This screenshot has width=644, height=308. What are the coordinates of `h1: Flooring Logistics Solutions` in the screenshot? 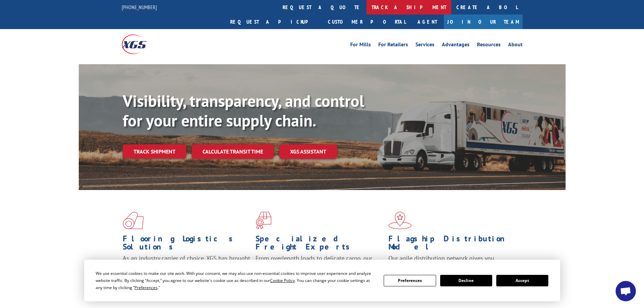 It's located at (186, 244).